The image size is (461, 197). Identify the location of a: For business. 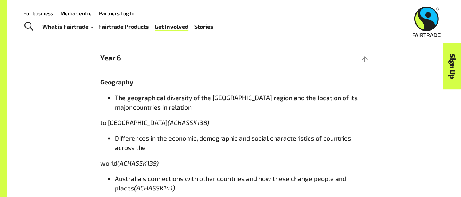
(38, 13).